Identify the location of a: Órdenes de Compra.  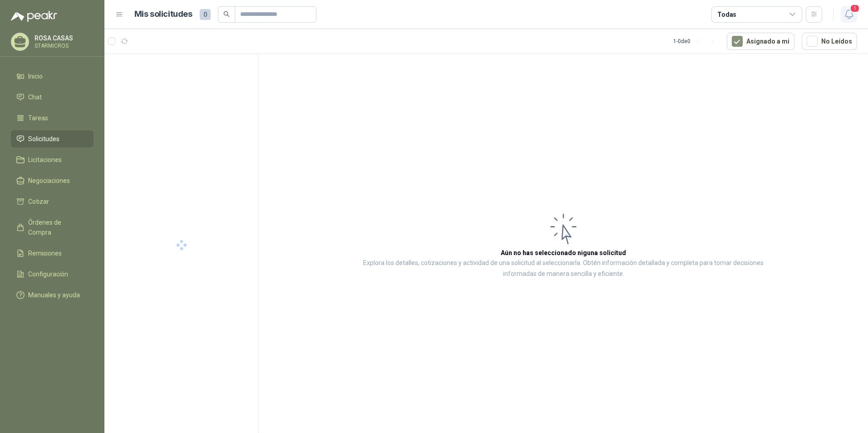
(52, 227).